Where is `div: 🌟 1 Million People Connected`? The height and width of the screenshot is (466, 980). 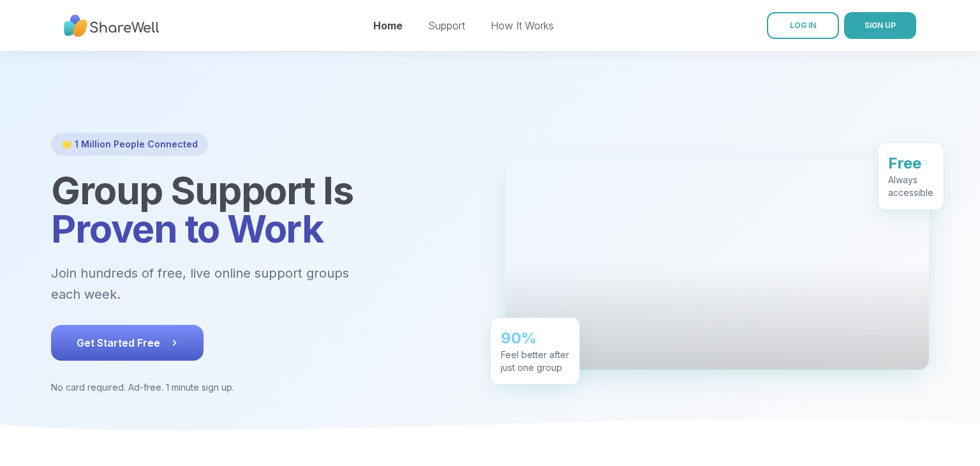
div: 🌟 1 Million People Connected is located at coordinates (129, 144).